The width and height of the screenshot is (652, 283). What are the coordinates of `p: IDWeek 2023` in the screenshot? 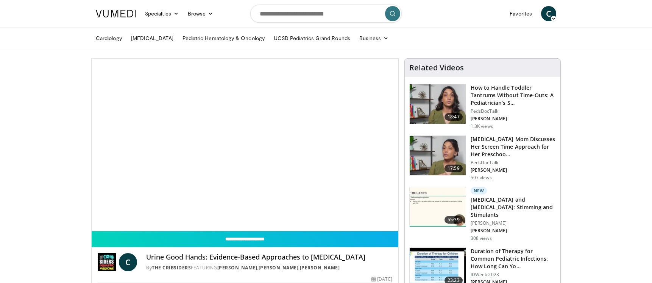 It's located at (513, 275).